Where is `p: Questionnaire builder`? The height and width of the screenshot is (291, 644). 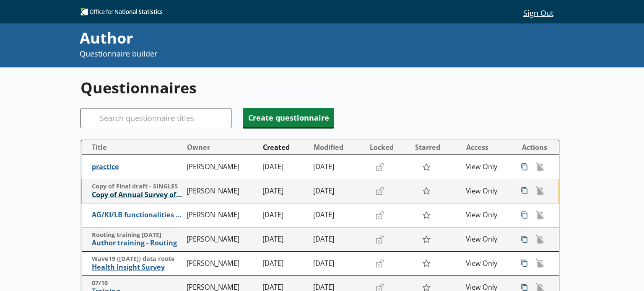
p: Questionnaire builder is located at coordinates (255, 54).